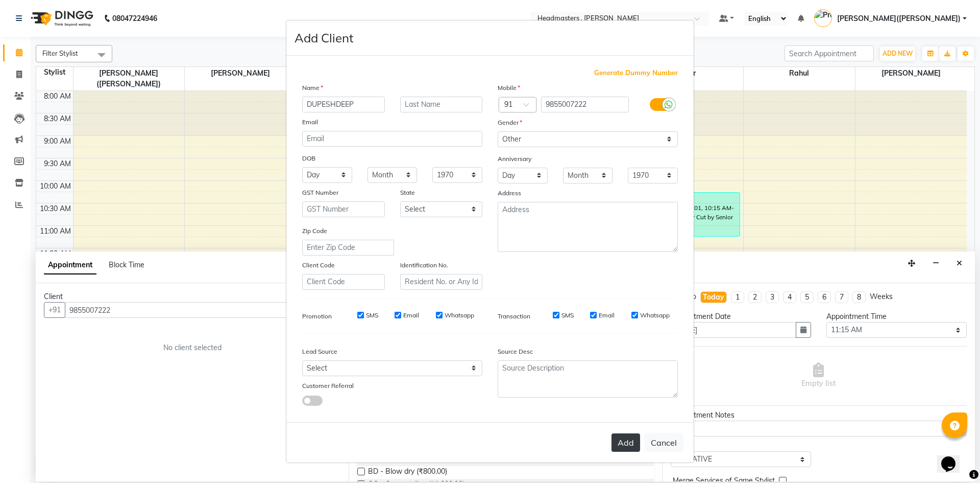 The image size is (980, 483). What do you see at coordinates (509, 88) in the screenshot?
I see `label: Mobile` at bounding box center [509, 88].